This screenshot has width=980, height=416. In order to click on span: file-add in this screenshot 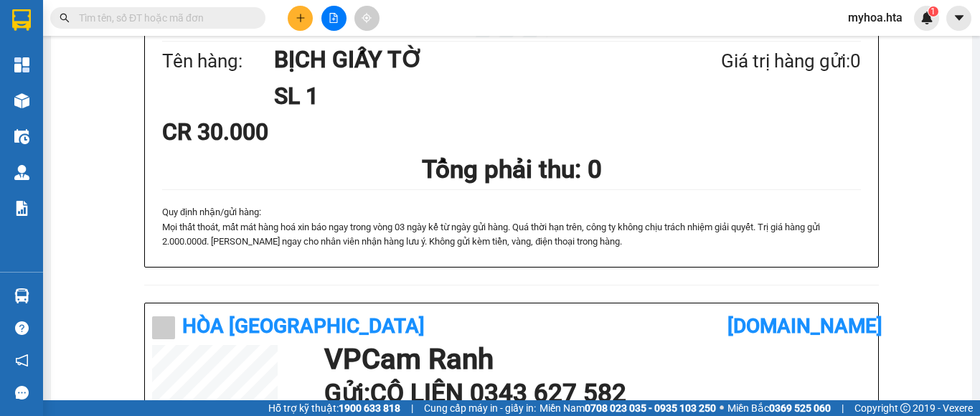, I will do `click(333, 18)`.